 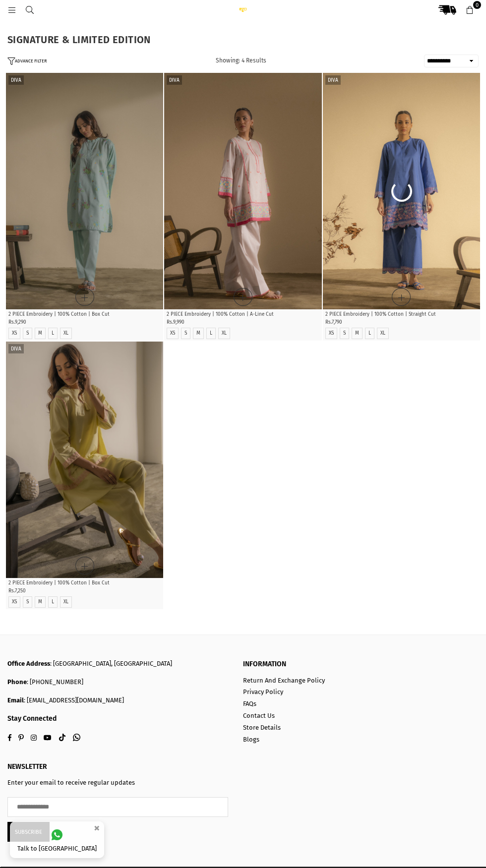 I want to click on span: Showing: 4 Results, so click(x=241, y=60).